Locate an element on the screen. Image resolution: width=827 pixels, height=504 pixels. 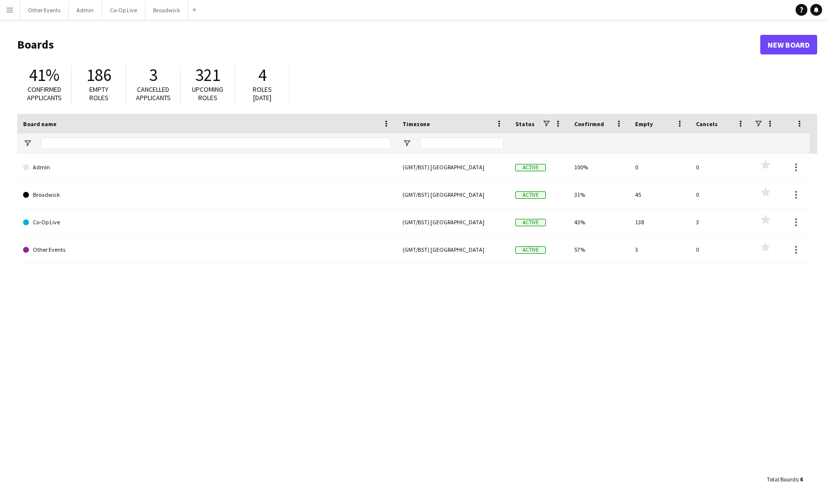
a: Other Events is located at coordinates (206, 249).